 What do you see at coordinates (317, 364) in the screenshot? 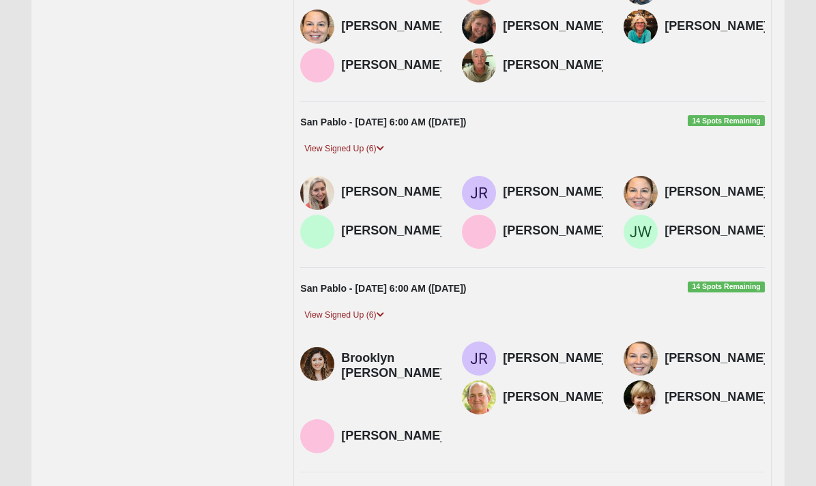
I see `img: Brooklyn Stabile` at bounding box center [317, 364].